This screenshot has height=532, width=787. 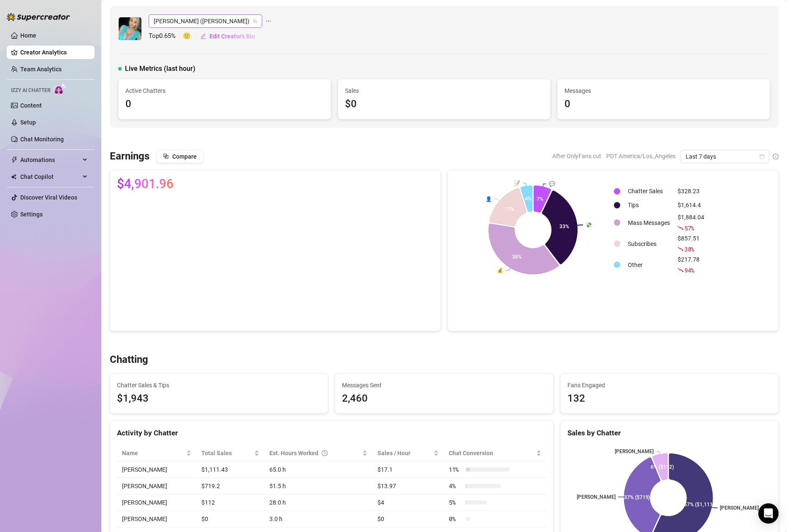 I want to click on span: Messages Sent, so click(x=444, y=385).